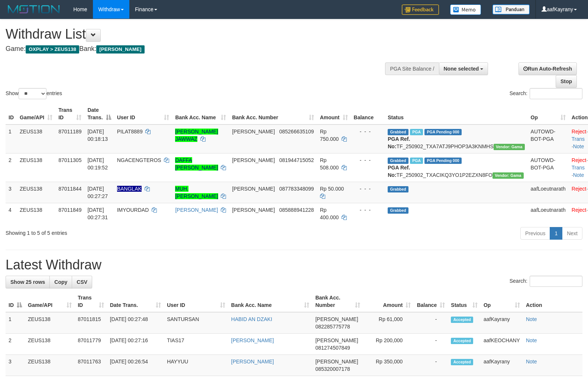  I want to click on th: Game/API: activate to sort column ascending, so click(36, 113).